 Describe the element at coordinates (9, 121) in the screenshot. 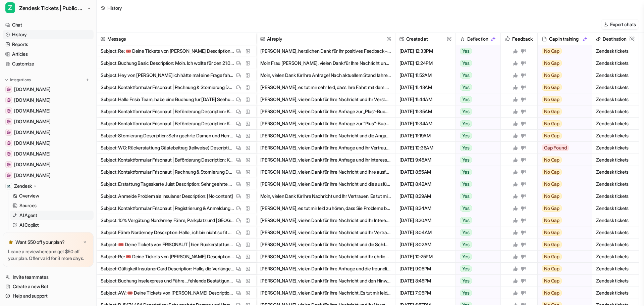

I see `img: www.inselflieger.de` at that location.